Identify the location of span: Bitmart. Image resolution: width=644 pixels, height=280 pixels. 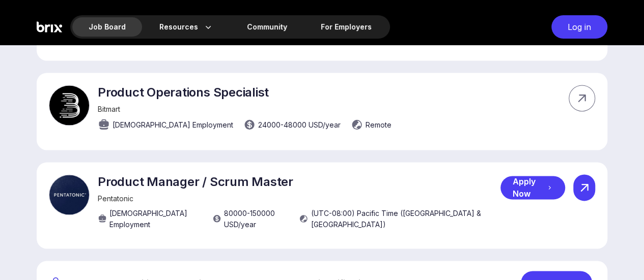
(109, 109).